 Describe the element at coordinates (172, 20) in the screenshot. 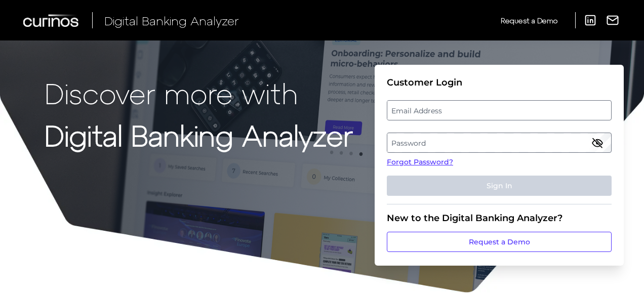

I see `span: Digital Banking Analyzer` at that location.